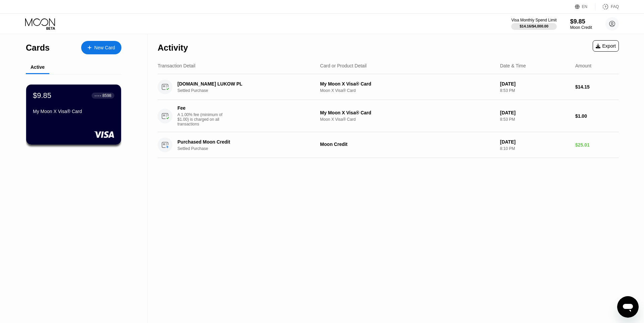  Describe the element at coordinates (583, 66) in the screenshot. I see `div: Amount` at that location.